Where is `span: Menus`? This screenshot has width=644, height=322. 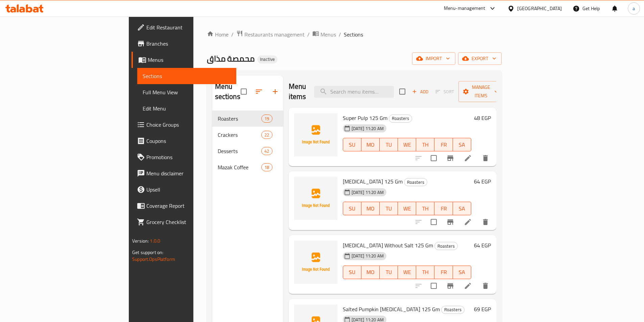 span: Menus is located at coordinates (189, 60).